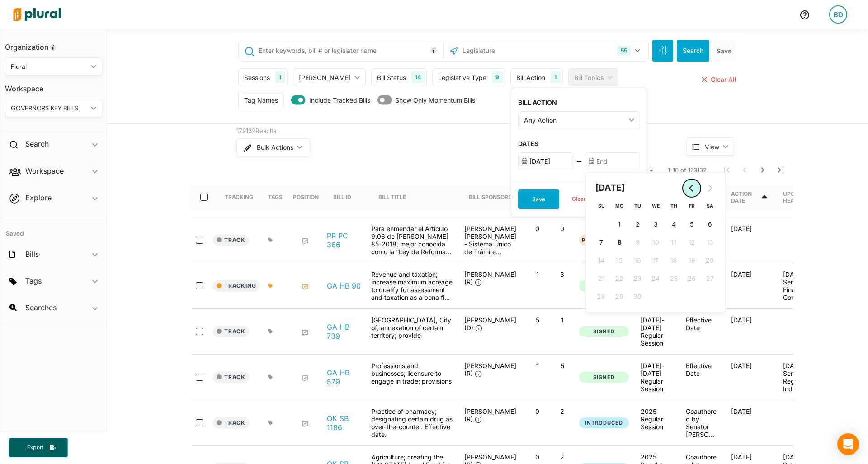 The image size is (868, 464). What do you see at coordinates (306, 196) in the screenshot?
I see `div: Position` at bounding box center [306, 196].